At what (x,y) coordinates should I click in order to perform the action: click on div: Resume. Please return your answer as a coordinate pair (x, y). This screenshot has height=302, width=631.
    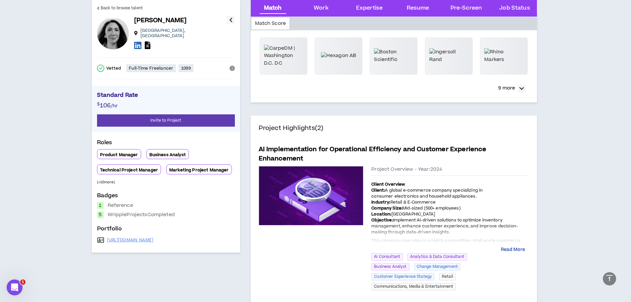
    Looking at the image, I should click on (418, 8).